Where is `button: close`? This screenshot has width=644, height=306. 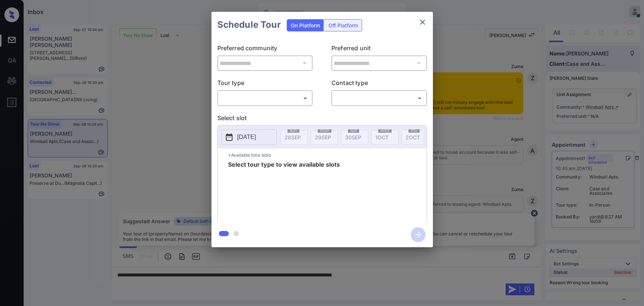 button: close is located at coordinates (422, 22).